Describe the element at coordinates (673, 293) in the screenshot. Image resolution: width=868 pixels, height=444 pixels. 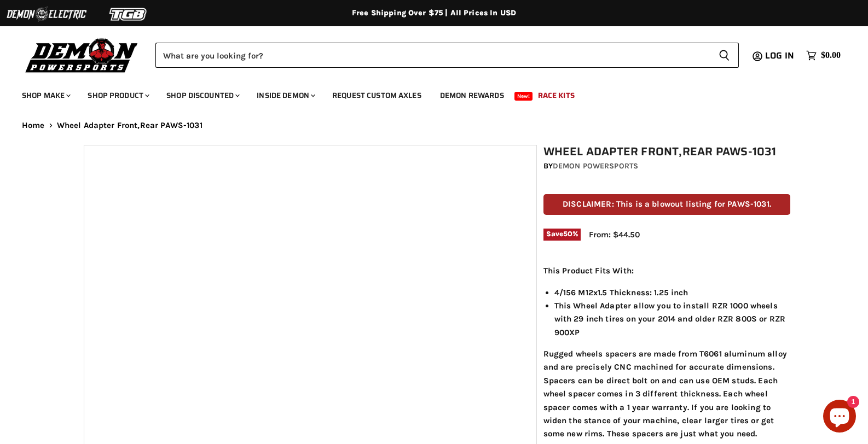
I see `li: 4/156 M12x1.5 Thickness: 1.25 inch` at that location.